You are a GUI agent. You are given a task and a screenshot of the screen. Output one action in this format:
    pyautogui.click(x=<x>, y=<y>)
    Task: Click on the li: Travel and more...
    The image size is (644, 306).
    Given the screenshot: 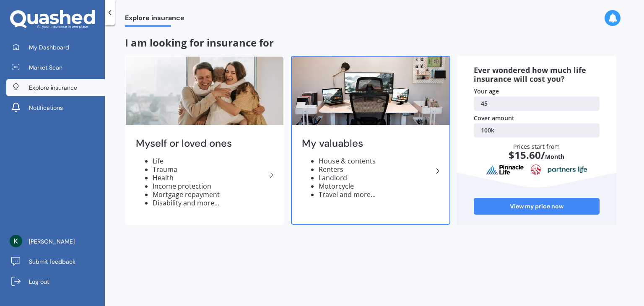 What is the action you would take?
    pyautogui.click(x=376, y=194)
    